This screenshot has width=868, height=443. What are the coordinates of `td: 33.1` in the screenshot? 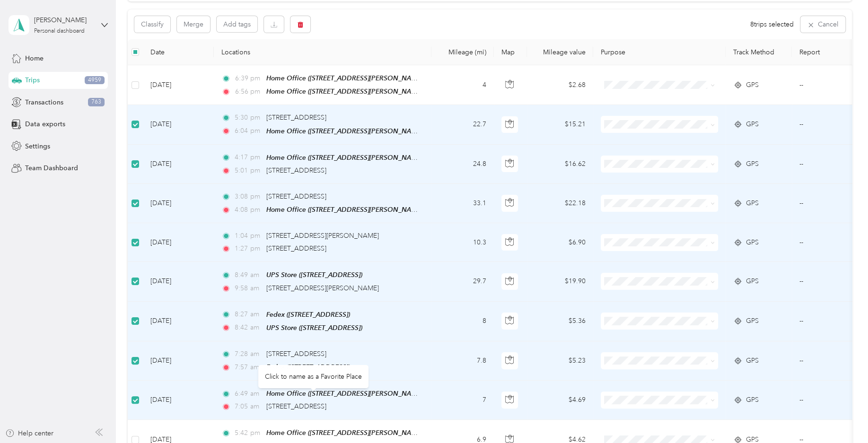 It's located at (462, 204).